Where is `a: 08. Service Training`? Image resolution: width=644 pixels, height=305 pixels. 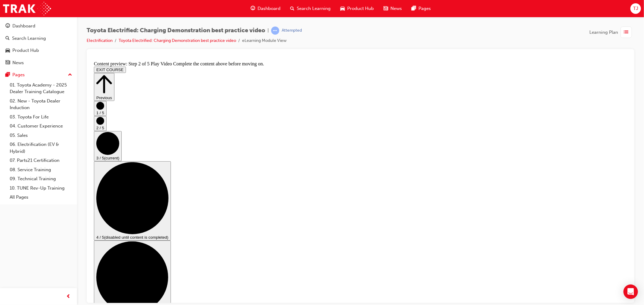
a: 08. Service Training is located at coordinates (41, 169).